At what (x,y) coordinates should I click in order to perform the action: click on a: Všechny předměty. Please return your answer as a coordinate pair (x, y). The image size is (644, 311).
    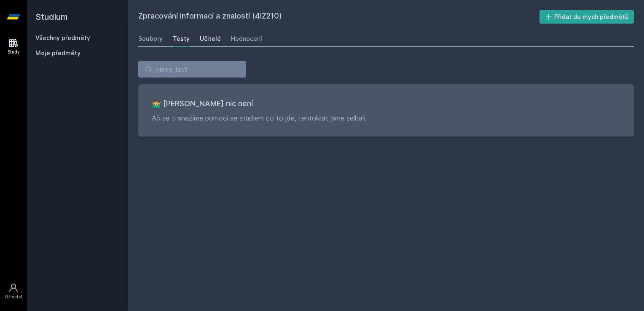
    Looking at the image, I should click on (63, 37).